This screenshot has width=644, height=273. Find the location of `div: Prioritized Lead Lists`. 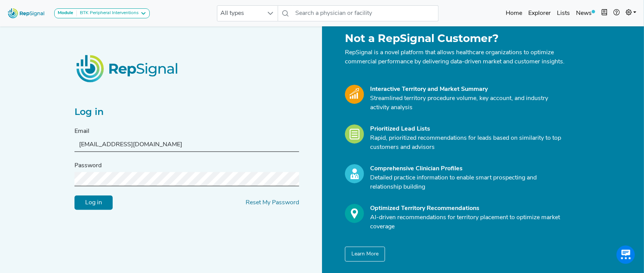

div: Prioritized Lead Lists is located at coordinates (468, 129).